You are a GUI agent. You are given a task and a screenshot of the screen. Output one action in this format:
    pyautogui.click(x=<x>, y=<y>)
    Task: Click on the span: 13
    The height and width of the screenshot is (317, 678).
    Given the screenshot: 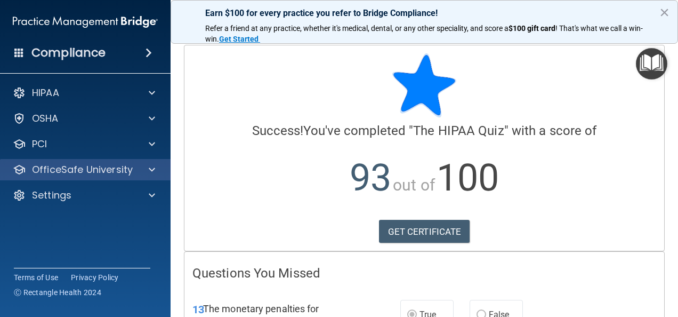 What is the action you would take?
    pyautogui.click(x=198, y=309)
    